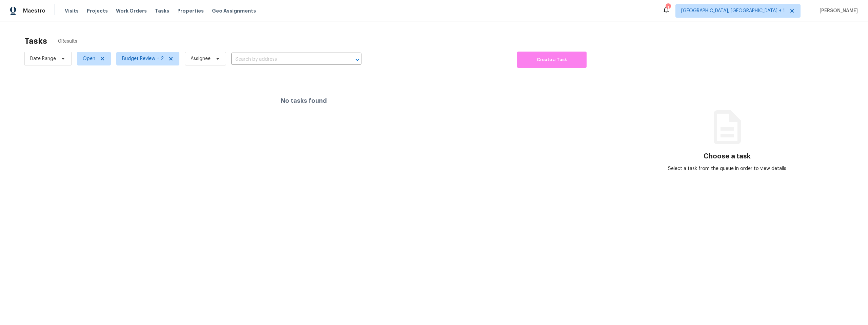 This screenshot has width=868, height=325. Describe the element at coordinates (727, 157) in the screenshot. I see `h3: Choose a task` at that location.